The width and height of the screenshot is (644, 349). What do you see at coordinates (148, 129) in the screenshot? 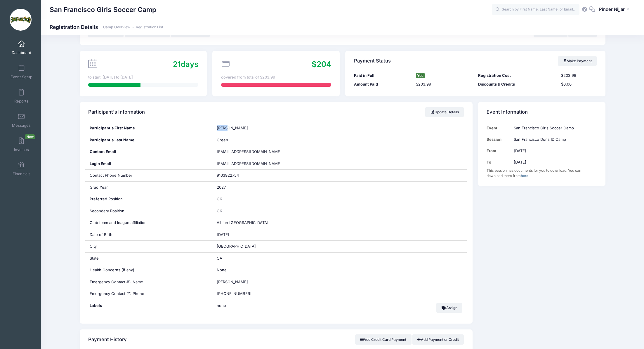
I see `div: Participant's First Name` at bounding box center [148, 129].